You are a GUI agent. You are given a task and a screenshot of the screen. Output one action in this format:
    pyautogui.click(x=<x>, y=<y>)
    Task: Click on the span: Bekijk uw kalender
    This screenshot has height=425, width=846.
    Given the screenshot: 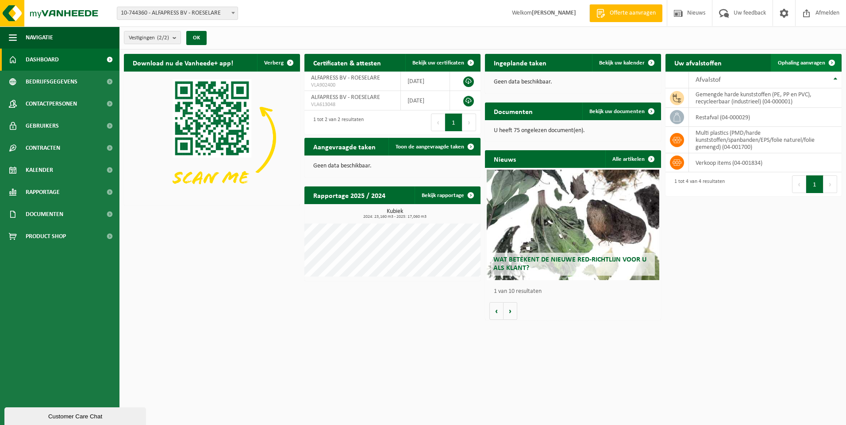 What is the action you would take?
    pyautogui.click(x=621, y=63)
    